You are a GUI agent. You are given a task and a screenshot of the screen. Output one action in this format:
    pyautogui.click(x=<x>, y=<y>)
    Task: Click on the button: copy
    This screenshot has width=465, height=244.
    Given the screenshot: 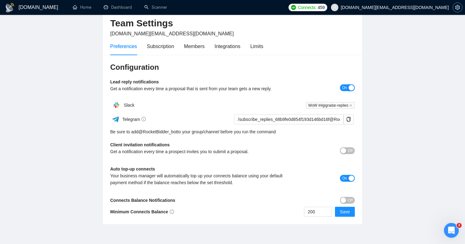 What is the action you would take?
    pyautogui.click(x=349, y=119)
    